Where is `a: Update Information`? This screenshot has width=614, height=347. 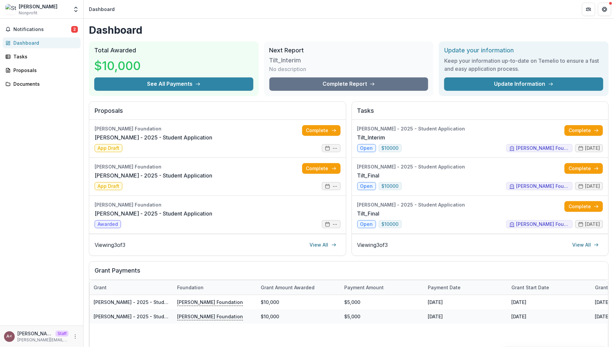 a: Update Information is located at coordinates (523, 84).